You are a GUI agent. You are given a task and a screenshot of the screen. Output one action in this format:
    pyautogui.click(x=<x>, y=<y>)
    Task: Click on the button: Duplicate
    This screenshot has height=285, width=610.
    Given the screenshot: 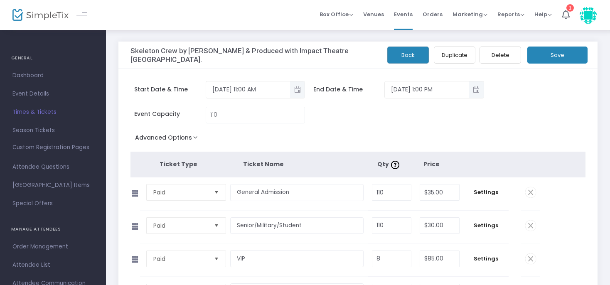 What is the action you would take?
    pyautogui.click(x=454, y=55)
    